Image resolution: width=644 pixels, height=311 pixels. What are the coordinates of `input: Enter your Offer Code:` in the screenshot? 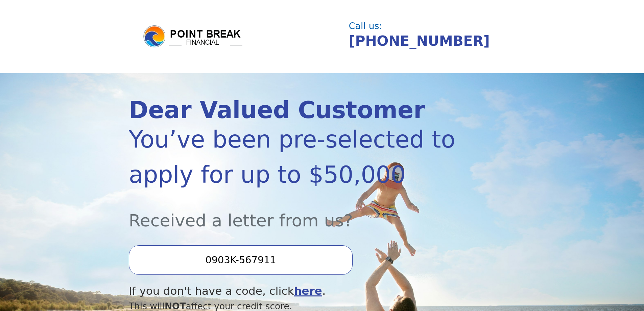 It's located at (241, 260).